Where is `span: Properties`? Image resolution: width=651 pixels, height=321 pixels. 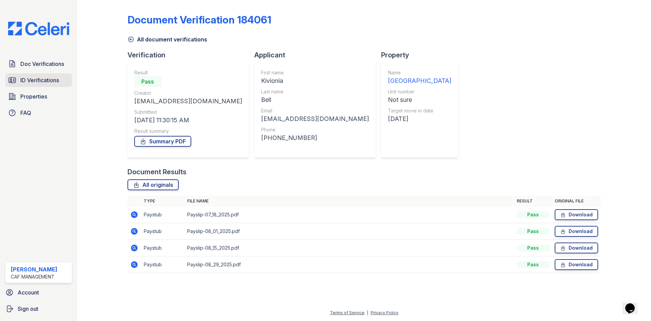 span: Properties is located at coordinates (34, 96).